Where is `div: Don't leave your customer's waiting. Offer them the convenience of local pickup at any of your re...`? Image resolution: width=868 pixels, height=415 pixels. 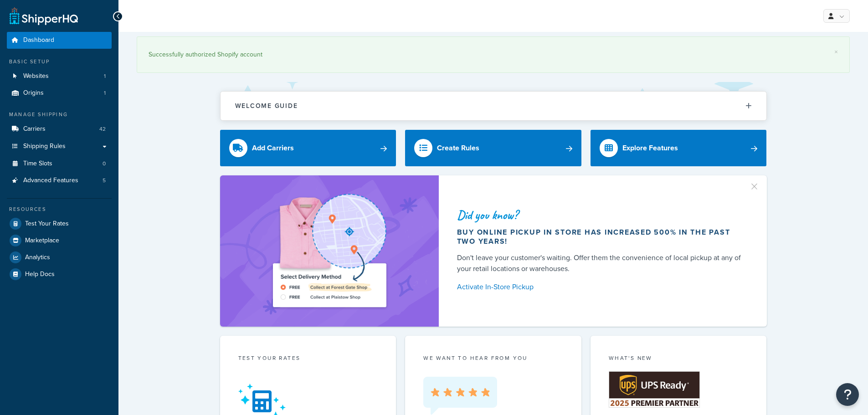 div: Don't leave your customer's waiting. Offer them the convenience of local pickup at any of your re... is located at coordinates (601, 263).